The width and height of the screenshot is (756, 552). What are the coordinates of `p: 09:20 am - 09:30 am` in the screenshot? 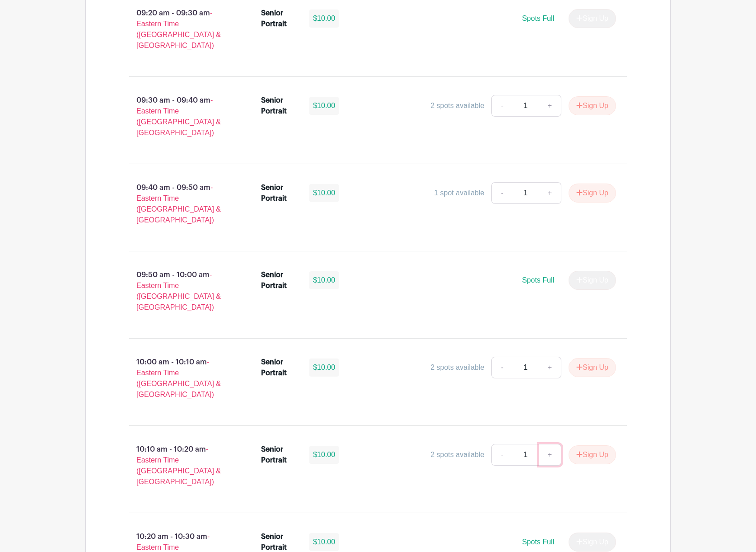 It's located at (181, 29).